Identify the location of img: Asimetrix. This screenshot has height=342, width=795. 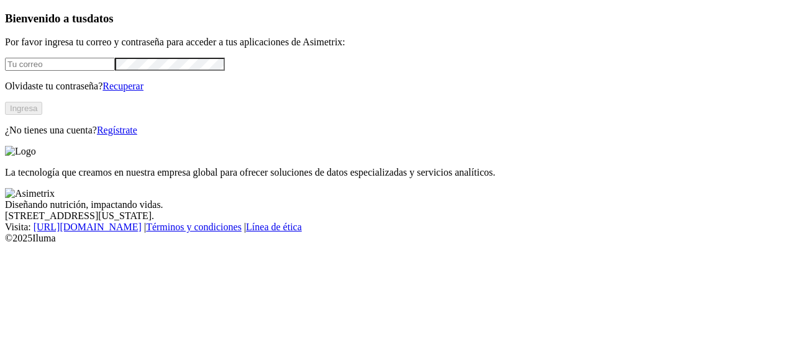
(30, 194).